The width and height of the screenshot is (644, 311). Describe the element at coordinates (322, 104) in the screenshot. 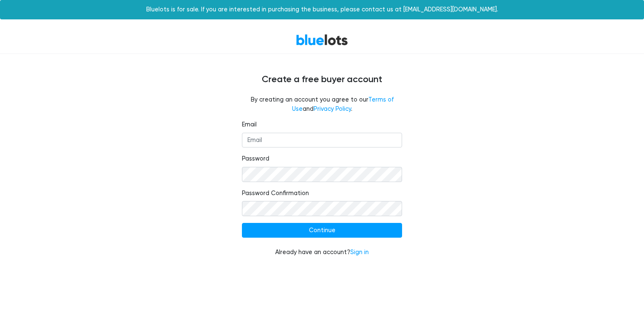

I see `fieldset: By creating an account you agree to our and .` at that location.